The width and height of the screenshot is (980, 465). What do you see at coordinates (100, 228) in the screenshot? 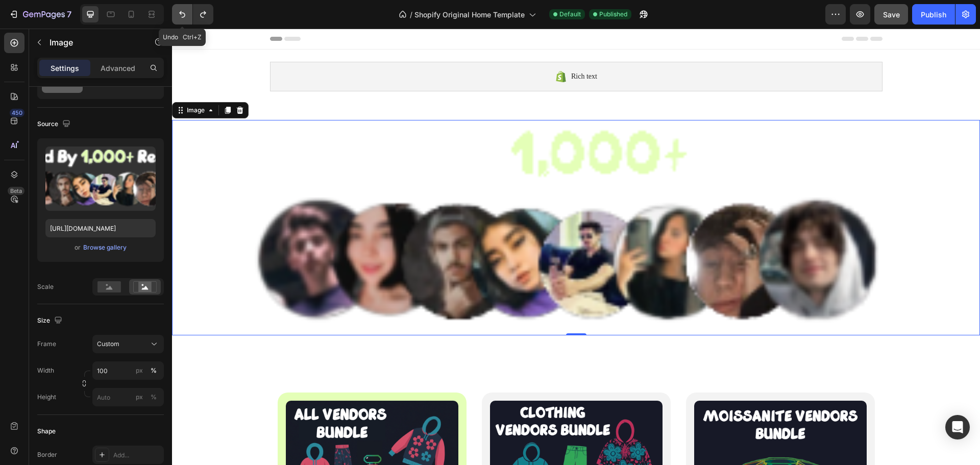
I see `input: https://example.com/image.jpg` at bounding box center [100, 228].